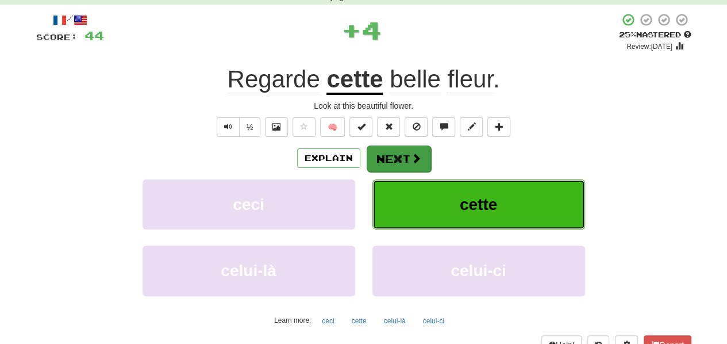 This screenshot has width=727, height=344. I want to click on span: belle, so click(415, 79).